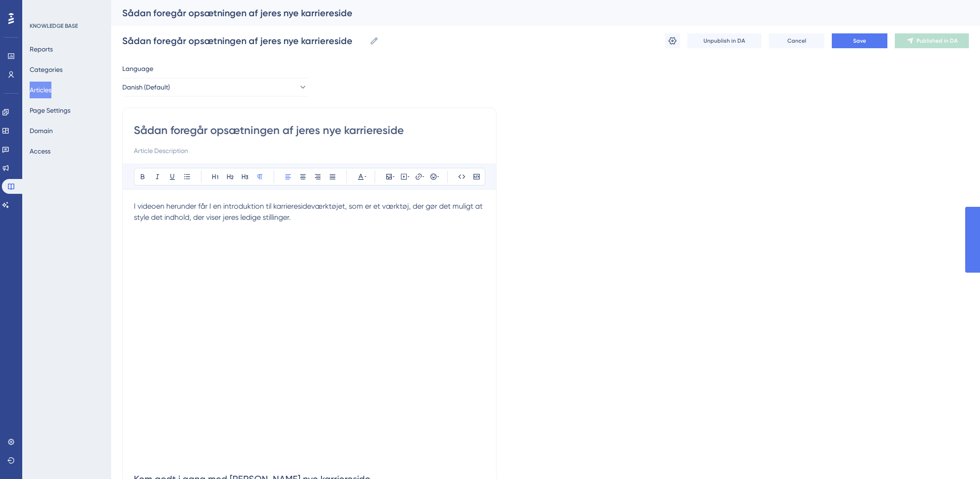 The height and width of the screenshot is (479, 980). What do you see at coordinates (50, 110) in the screenshot?
I see `button: Page Settings` at bounding box center [50, 110].